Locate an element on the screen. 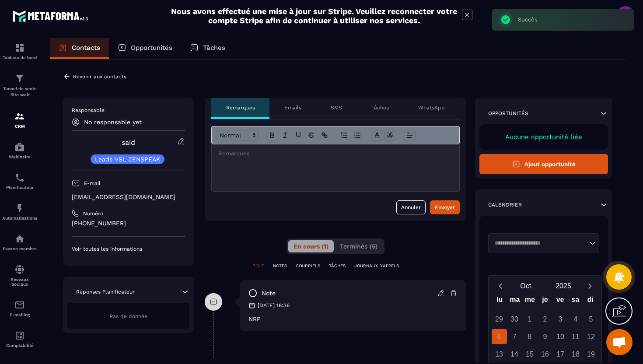 Image resolution: width=643 pixels, height=364 pixels. div: 13 is located at coordinates (500, 354).